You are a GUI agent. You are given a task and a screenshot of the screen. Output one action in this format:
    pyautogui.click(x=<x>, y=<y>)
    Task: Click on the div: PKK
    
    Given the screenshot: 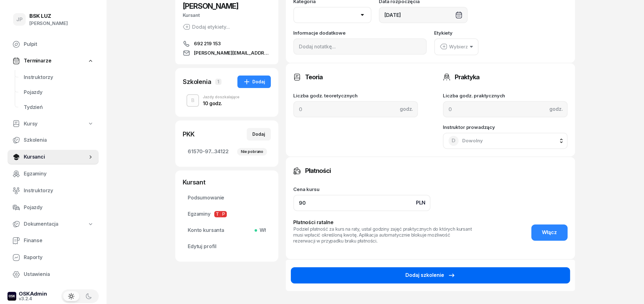 What is the action you would take?
    pyautogui.click(x=189, y=134)
    